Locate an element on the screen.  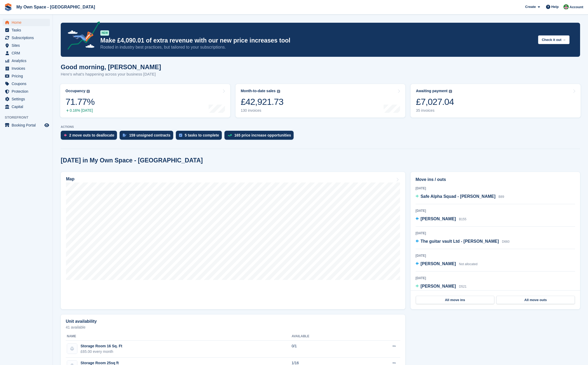
div: Month-to-date sales is located at coordinates (258, 91).